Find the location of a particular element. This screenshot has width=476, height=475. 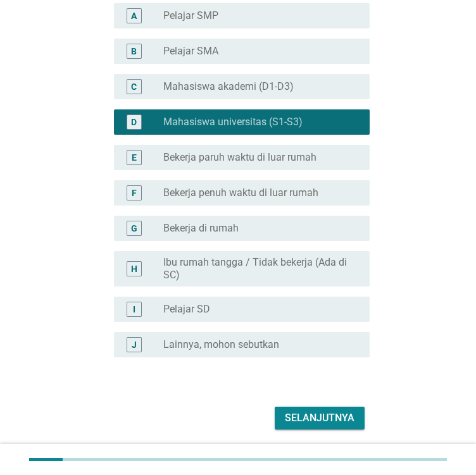

button: Selanjutnya is located at coordinates (320, 418).